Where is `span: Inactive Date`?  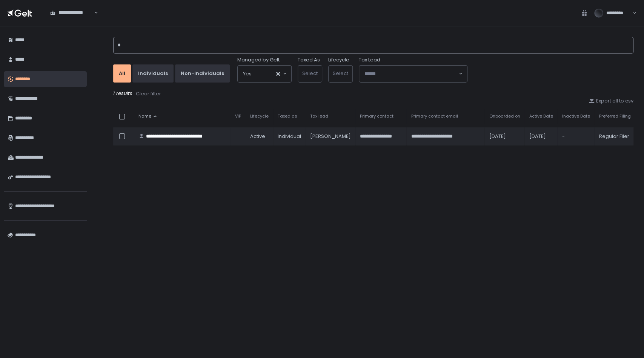
span: Inactive Date is located at coordinates (576, 116).